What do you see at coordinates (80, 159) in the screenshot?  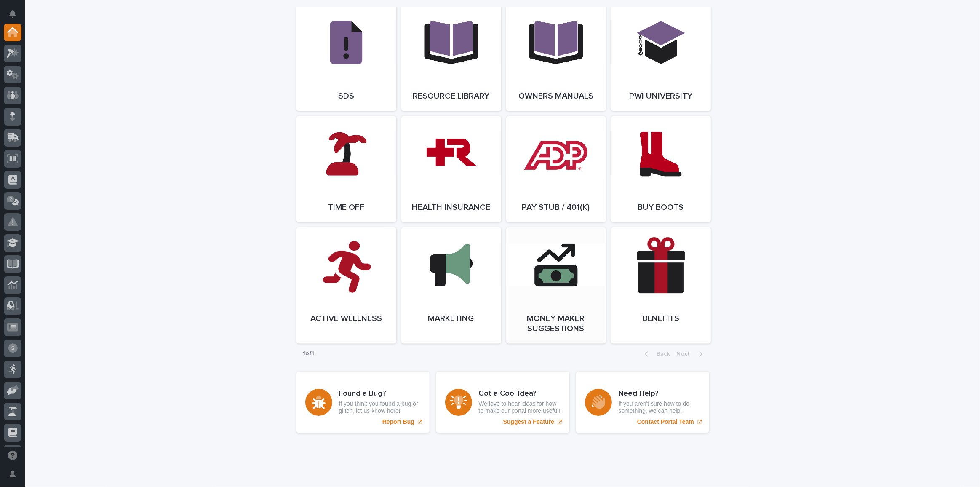 I see `a: Powered byPylon` at bounding box center [80, 159].